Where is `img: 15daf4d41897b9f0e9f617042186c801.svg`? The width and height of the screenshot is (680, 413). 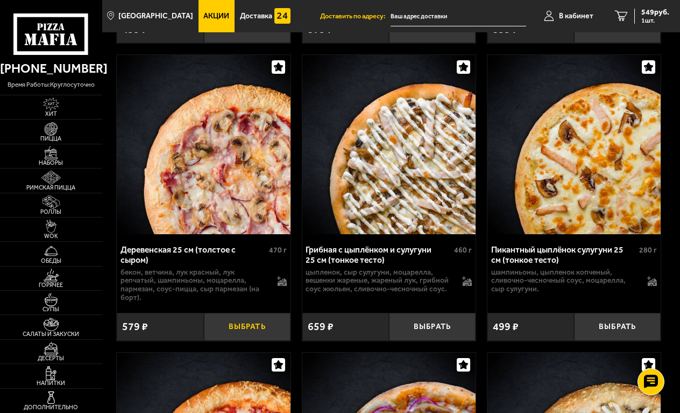 img: 15daf4d41897b9f0e9f617042186c801.svg is located at coordinates (283, 16).